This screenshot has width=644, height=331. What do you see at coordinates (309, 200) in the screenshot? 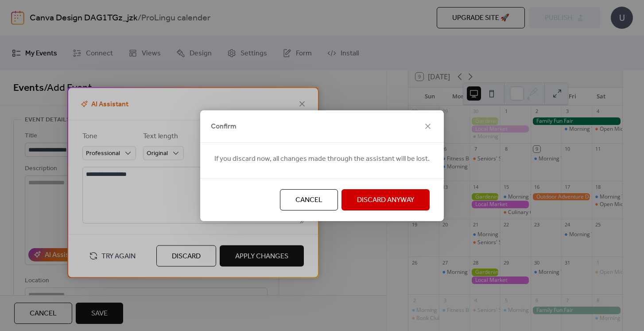
I see `span: Cancel` at bounding box center [309, 200].